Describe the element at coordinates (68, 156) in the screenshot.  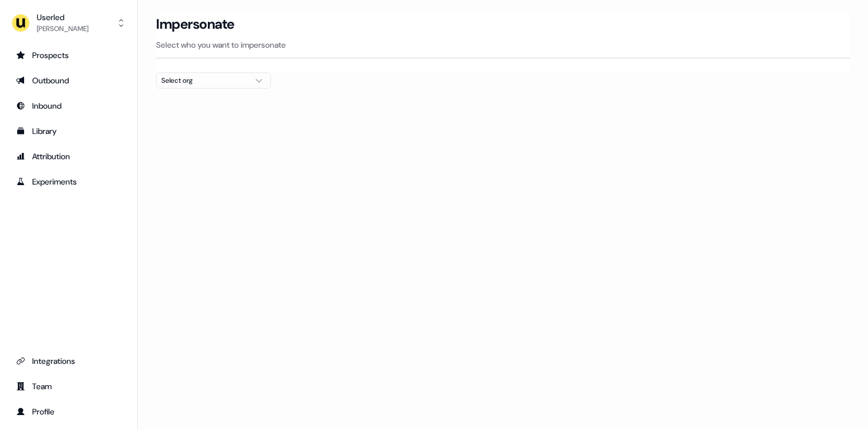
I see `a: Go to attribution` at that location.